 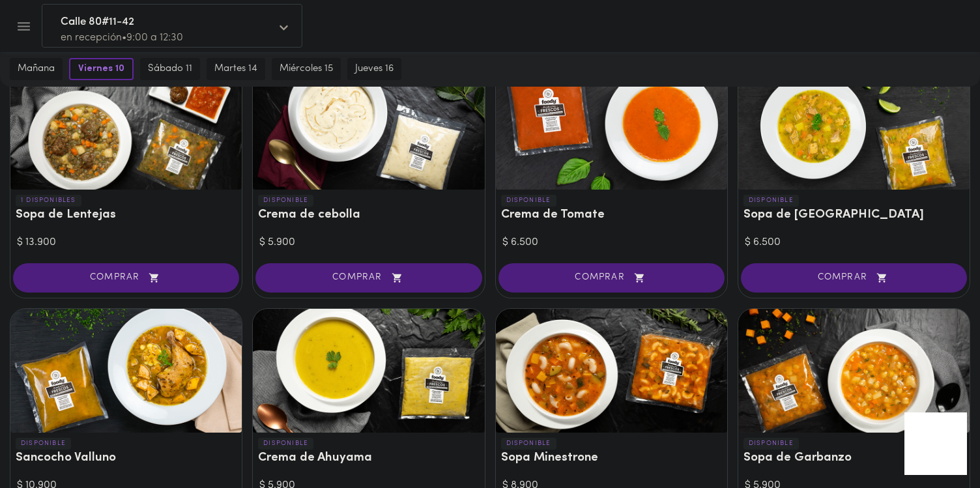 I want to click on div: $ 5.900, so click(x=368, y=242).